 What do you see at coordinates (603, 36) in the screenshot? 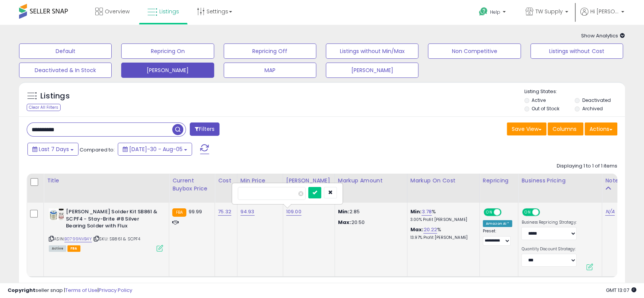
I see `span: Show Analytics` at bounding box center [603, 36].